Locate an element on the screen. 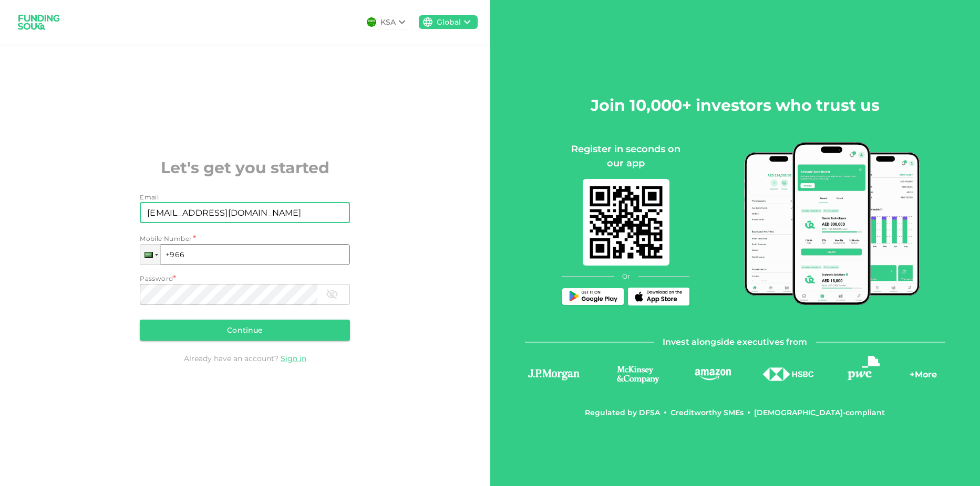 The image size is (980, 486). input: password is located at coordinates (229, 295).